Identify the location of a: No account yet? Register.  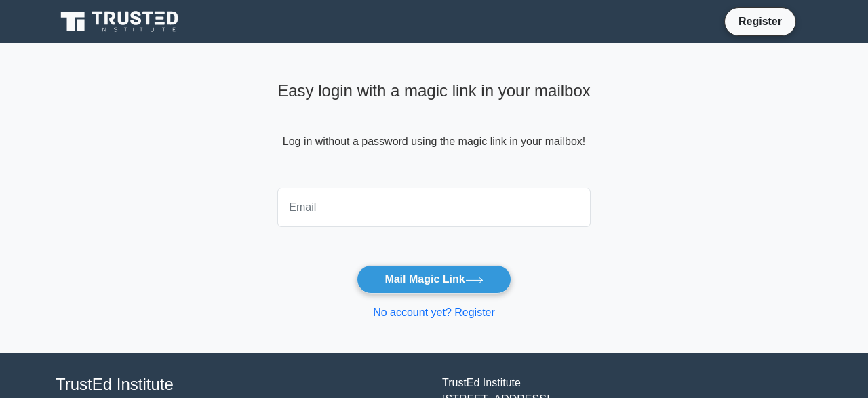
(434, 312).